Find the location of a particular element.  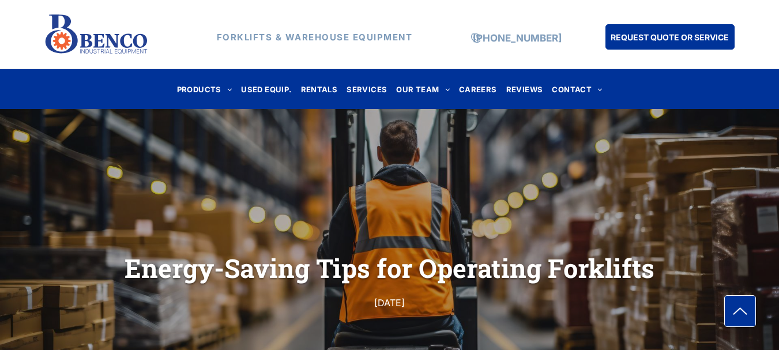

h1: Energy-Saving Tips for Operating Forklifts is located at coordinates (390, 268).